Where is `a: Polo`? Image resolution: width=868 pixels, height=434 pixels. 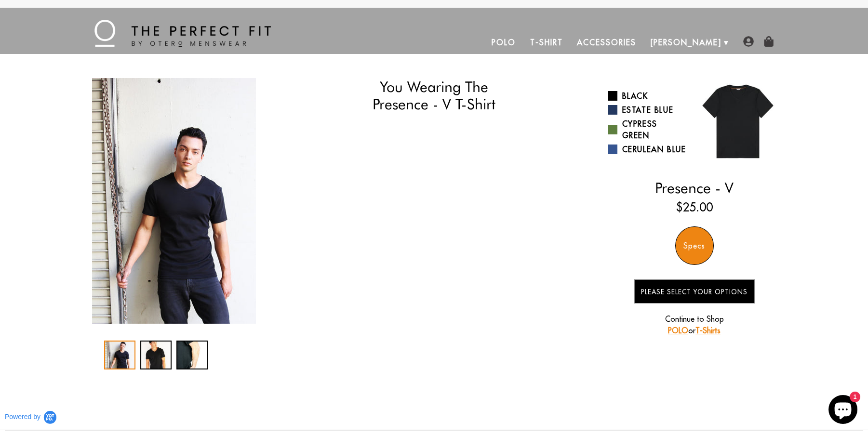
a: Polo is located at coordinates (504, 42).